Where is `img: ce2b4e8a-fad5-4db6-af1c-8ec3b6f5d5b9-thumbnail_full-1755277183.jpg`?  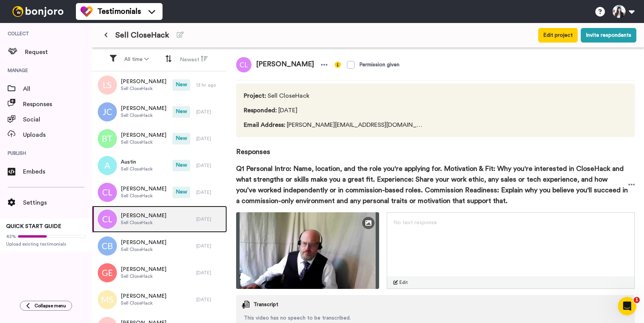 img: ce2b4e8a-fad5-4db6-af1c-8ec3b6f5d5b9-thumbnail_full-1755277183.jpg is located at coordinates (307, 251).